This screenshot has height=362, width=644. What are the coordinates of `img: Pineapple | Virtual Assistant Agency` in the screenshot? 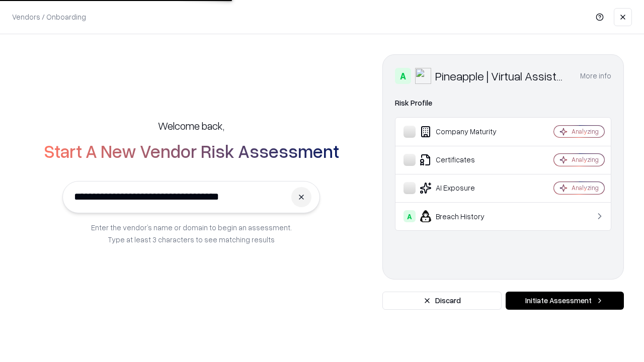 It's located at (423, 76).